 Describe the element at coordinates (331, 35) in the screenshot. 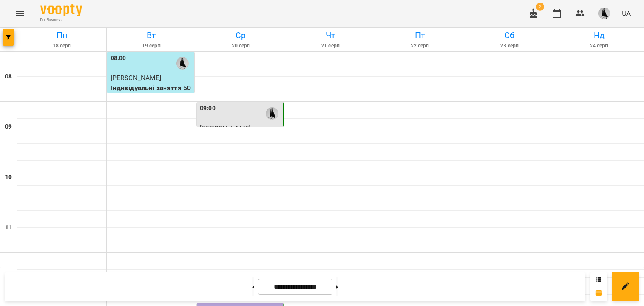

I see `h6: Чт` at that location.